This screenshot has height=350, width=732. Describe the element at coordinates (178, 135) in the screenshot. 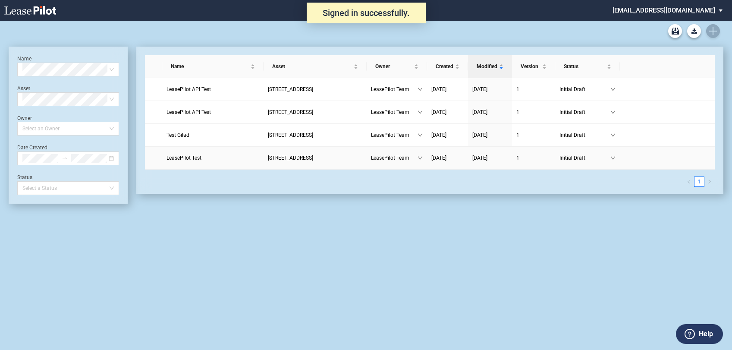

I see `span: Test Gilad` at that location.